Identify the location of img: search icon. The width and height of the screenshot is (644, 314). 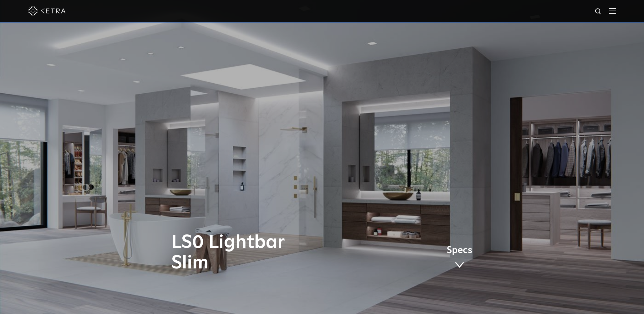
(598, 11).